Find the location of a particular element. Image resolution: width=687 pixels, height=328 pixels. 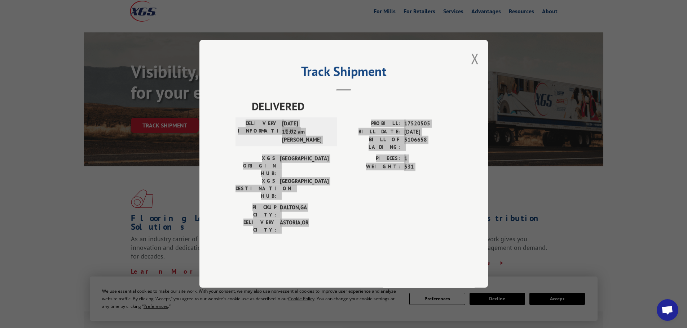

span: 17520505 is located at coordinates (428, 124).